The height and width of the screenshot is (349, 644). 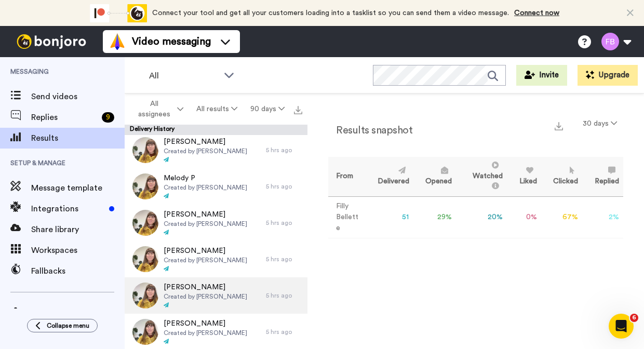 I want to click on span: Workspaces, so click(x=78, y=251).